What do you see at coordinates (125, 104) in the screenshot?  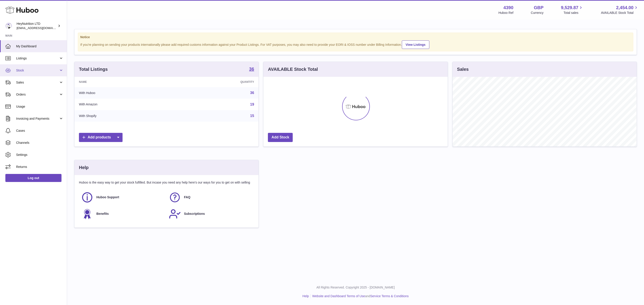 I see `td: With Amazon` at bounding box center [125, 104].